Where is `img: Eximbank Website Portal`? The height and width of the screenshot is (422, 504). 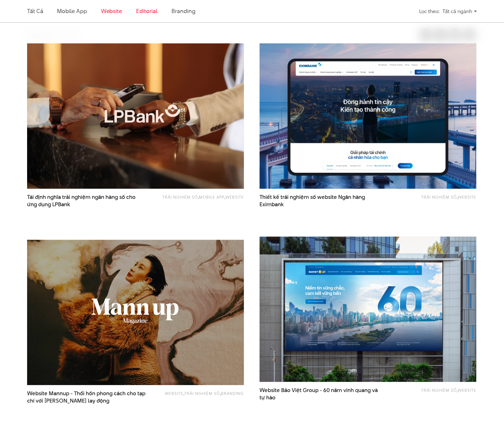 img: Eximbank Website Portal is located at coordinates (368, 116).